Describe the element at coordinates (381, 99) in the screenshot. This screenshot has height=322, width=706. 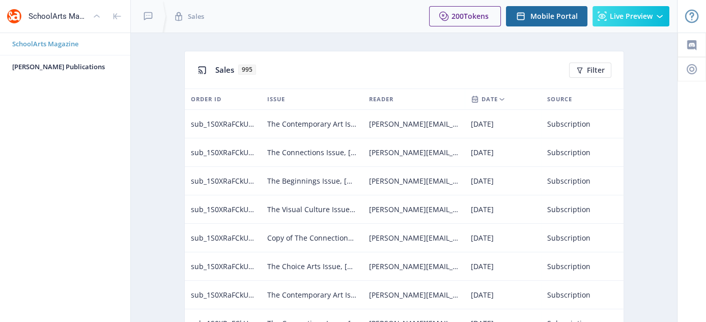
I see `span: READER` at that location.